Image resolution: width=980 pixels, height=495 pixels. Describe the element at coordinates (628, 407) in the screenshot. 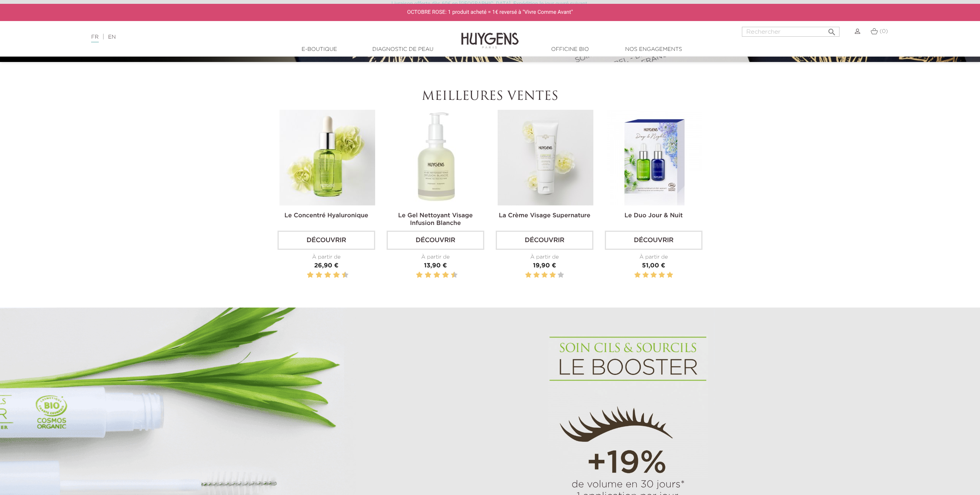

I see `img: cils sourcils` at that location.